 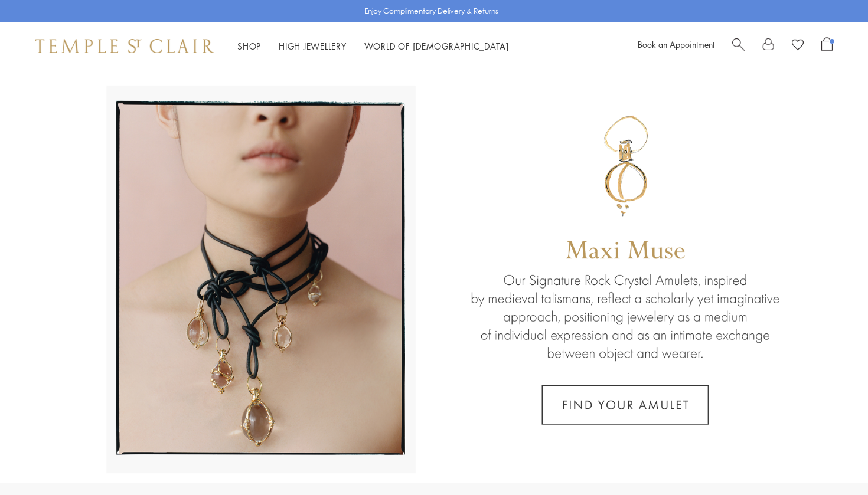 I want to click on a: Book an Appointment, so click(x=676, y=44).